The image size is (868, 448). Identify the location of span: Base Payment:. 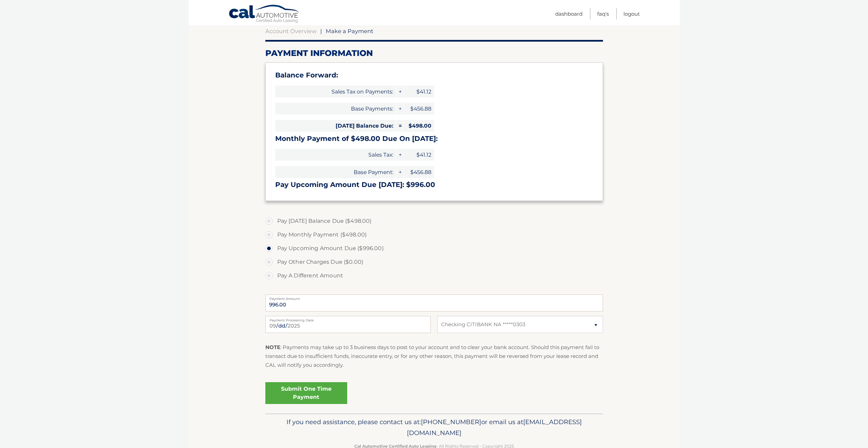
(335, 172).